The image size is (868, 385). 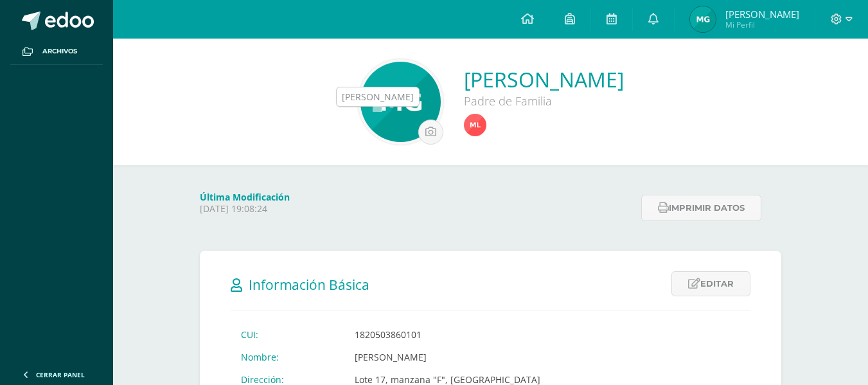 What do you see at coordinates (702, 208) in the screenshot?
I see `button: Imprimir datos` at bounding box center [702, 208].